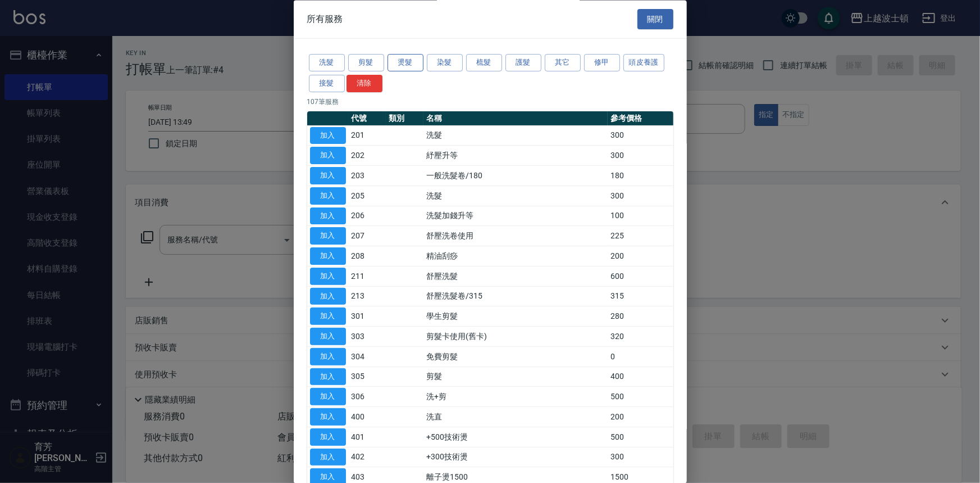 The image size is (980, 483). I want to click on td: 100, so click(640, 216).